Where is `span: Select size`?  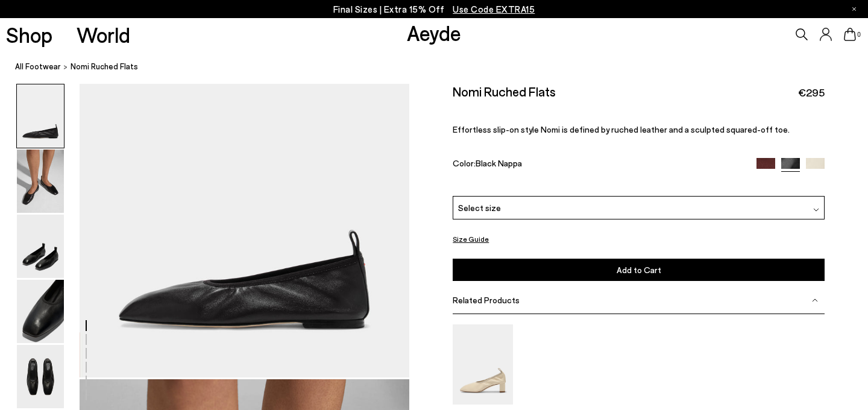 span: Select size is located at coordinates (479, 207).